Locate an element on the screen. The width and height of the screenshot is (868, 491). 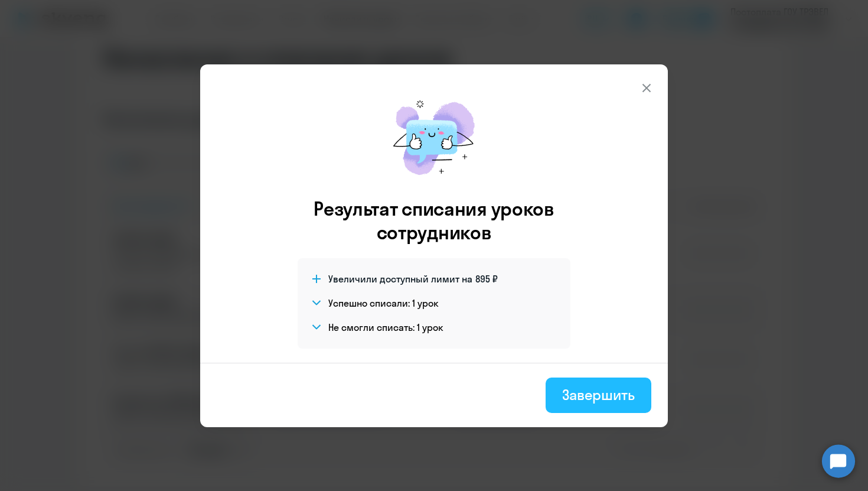
div: Завершить is located at coordinates (599, 394).